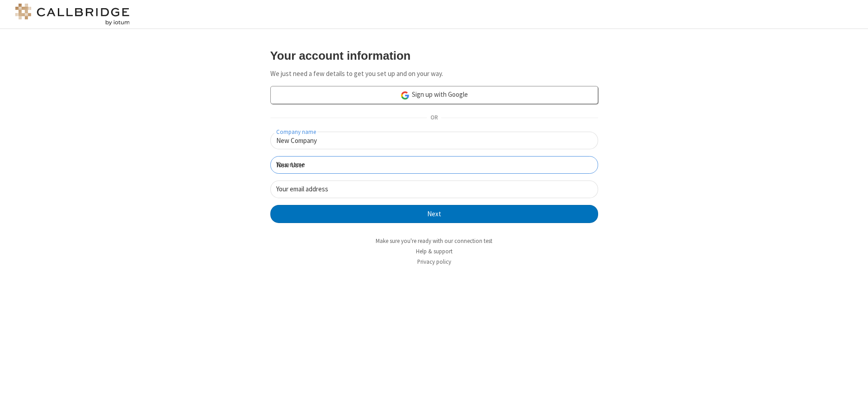 This screenshot has height=404, width=868. What do you see at coordinates (434, 251) in the screenshot?
I see `a: Help & support` at bounding box center [434, 251].